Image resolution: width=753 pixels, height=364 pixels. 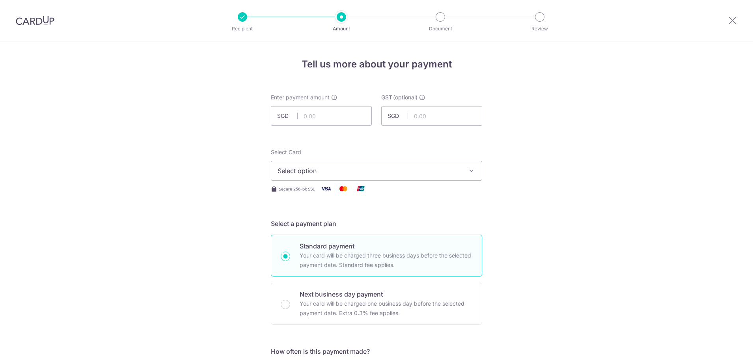 I want to click on p: Amount, so click(x=342, y=29).